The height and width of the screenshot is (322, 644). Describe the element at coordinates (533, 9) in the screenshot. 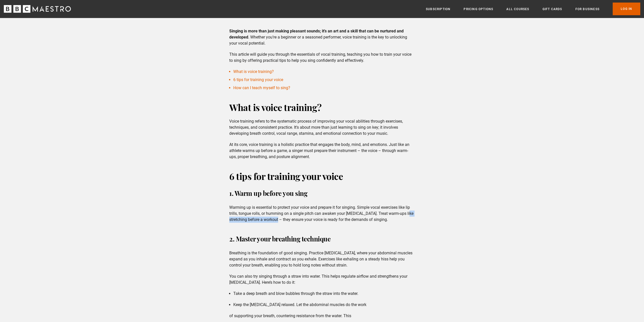

I see `nav: Primary` at that location.